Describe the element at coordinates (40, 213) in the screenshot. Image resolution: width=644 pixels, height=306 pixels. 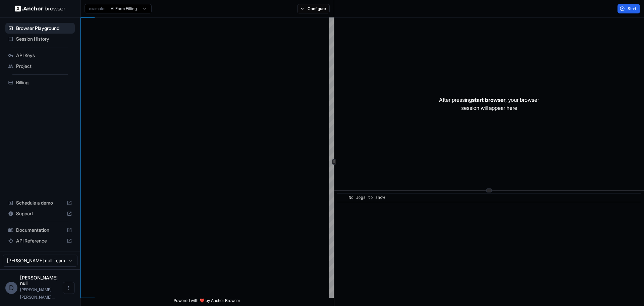
I see `div: Support` at that location.